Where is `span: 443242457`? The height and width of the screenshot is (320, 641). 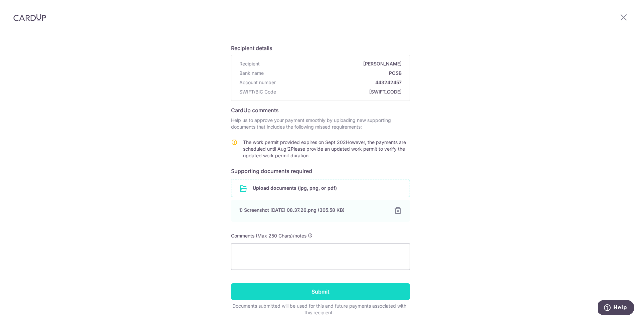 span: 443242457 is located at coordinates (340, 83).